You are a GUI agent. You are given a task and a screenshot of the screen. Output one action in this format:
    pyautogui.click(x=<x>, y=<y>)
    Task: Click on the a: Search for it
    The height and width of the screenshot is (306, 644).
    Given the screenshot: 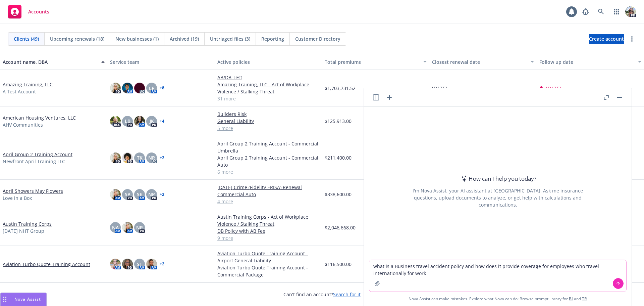 What is the action you would take?
    pyautogui.click(x=347, y=294)
    